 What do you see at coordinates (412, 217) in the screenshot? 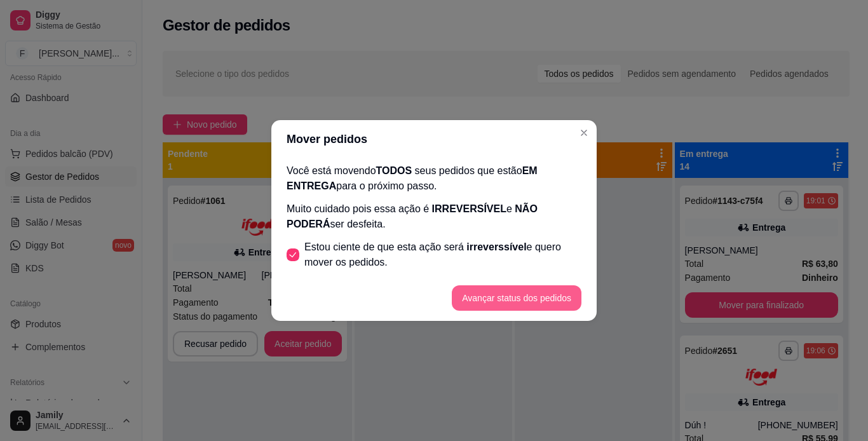
I see `span: NÃO PODERÁ` at bounding box center [412, 217].